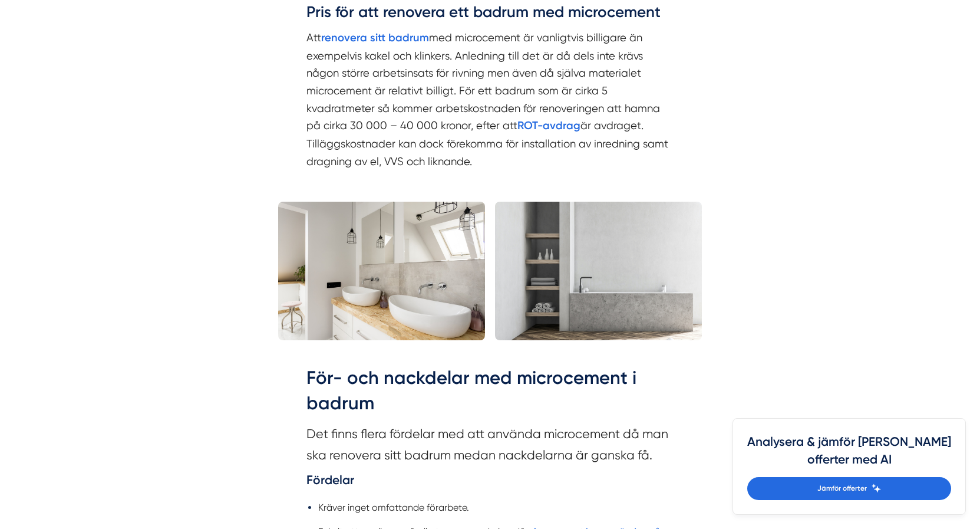  Describe the element at coordinates (490, 395) in the screenshot. I see `h2: För- och nackdelar med microcement i badrum` at that location.